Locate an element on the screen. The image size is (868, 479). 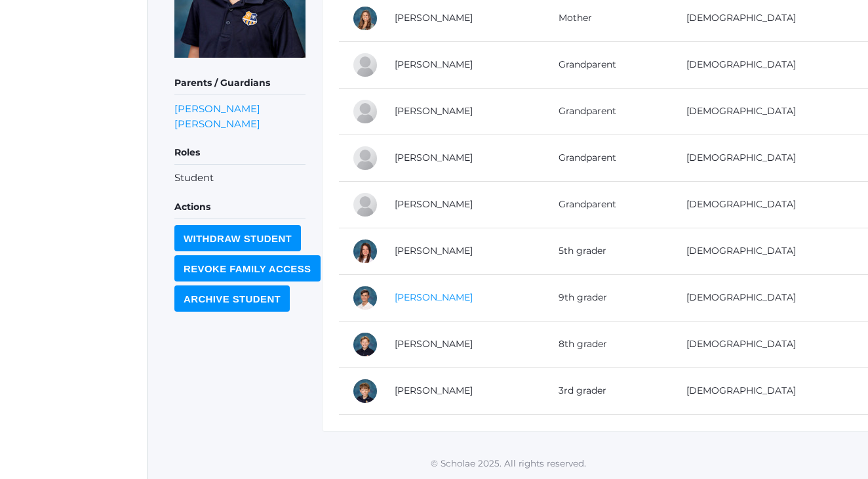
div: Levi Carpenter is located at coordinates (365, 298).